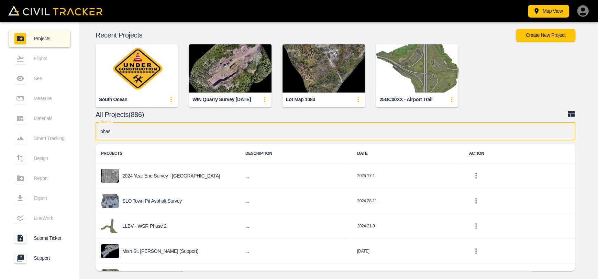 This screenshot has width=598, height=279. I want to click on img: South ocean, so click(137, 68).